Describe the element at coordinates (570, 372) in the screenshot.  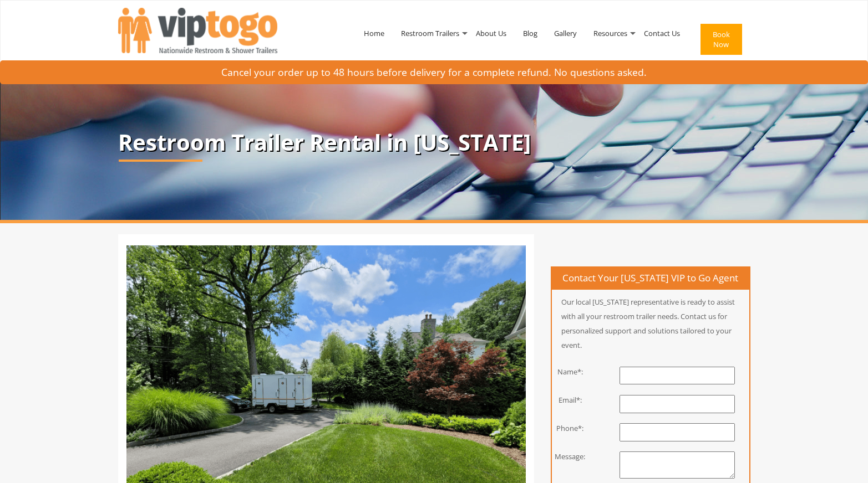
I see `div: Name*:` at that location.